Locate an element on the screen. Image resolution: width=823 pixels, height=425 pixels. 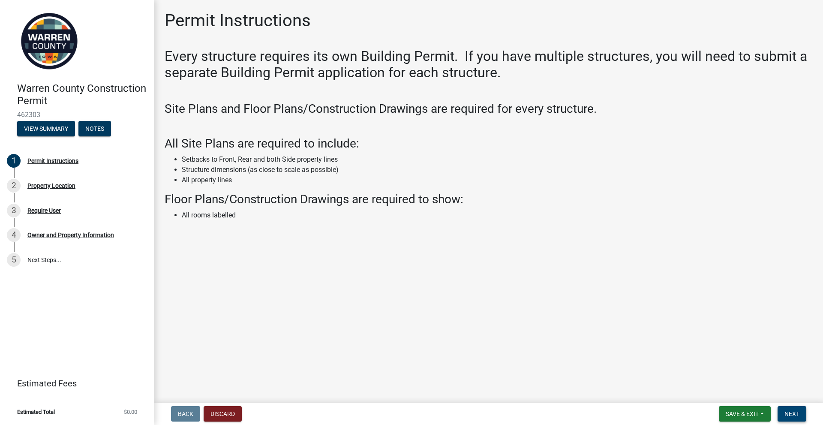
a: Estimated Fees is located at coordinates (74, 383).